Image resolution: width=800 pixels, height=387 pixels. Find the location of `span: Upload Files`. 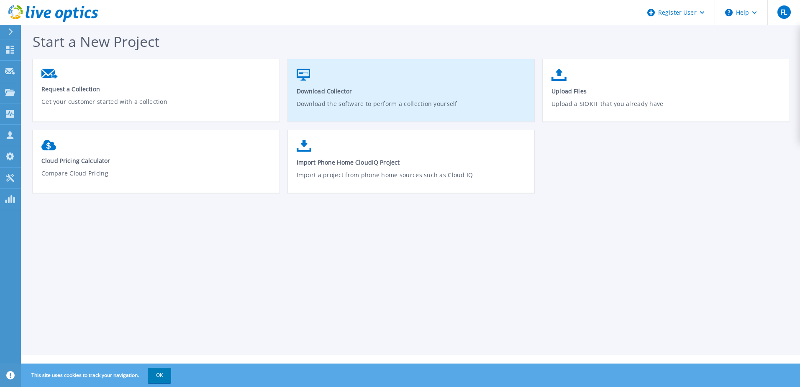

span: Upload Files is located at coordinates (666, 91).